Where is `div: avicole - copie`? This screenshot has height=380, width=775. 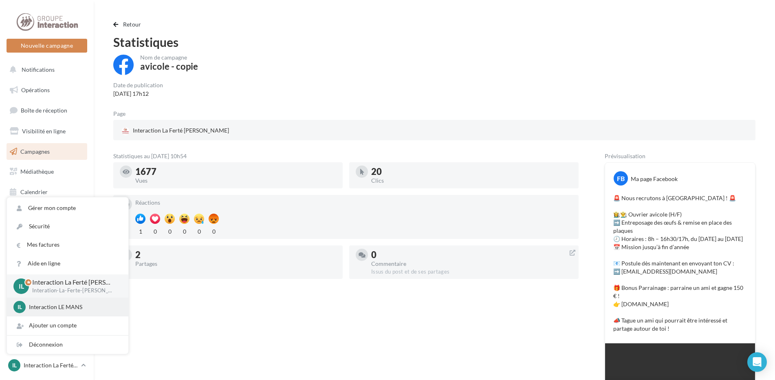 div: avicole - copie is located at coordinates (169, 66).